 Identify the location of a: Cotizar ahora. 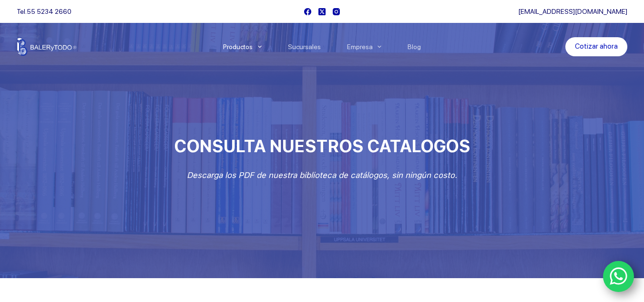
(597, 47).